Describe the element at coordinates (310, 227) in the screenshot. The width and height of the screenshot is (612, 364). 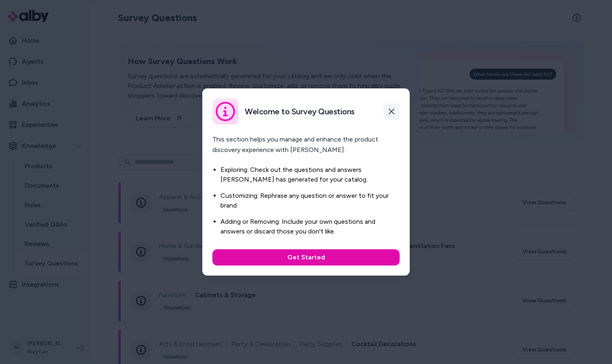
I see `li: Adding or Removing: Include your own questions and answers or discard those you don't like.` at that location.